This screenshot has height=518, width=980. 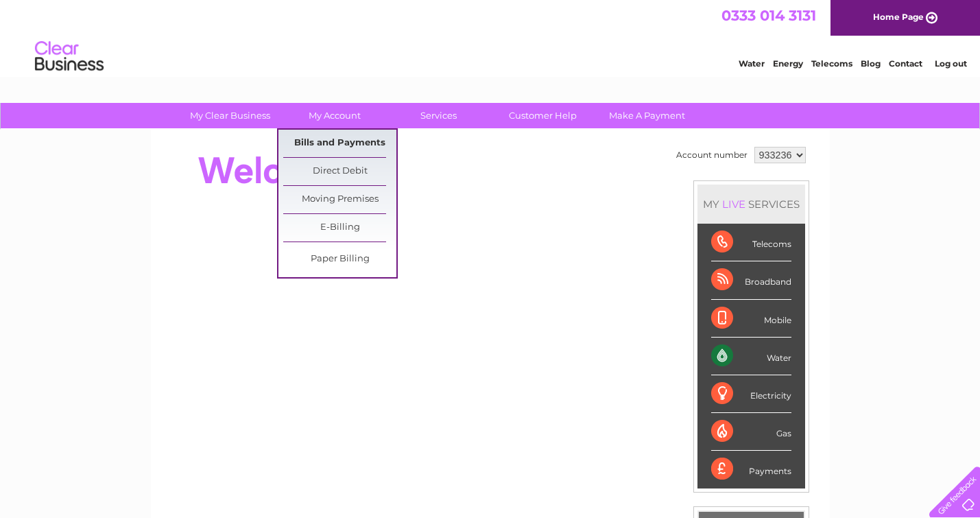 What do you see at coordinates (230, 115) in the screenshot?
I see `a: My Clear Business` at bounding box center [230, 115].